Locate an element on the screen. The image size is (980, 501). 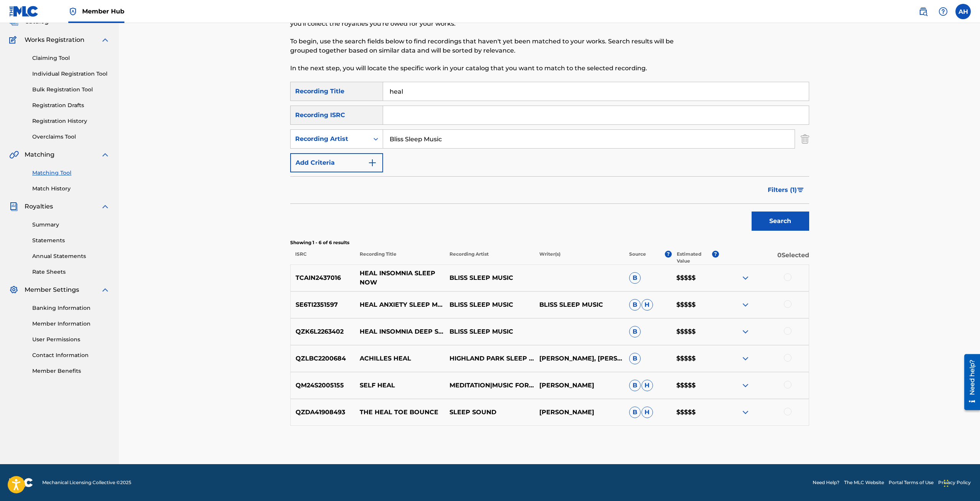
a: Match History is located at coordinates (71, 188).